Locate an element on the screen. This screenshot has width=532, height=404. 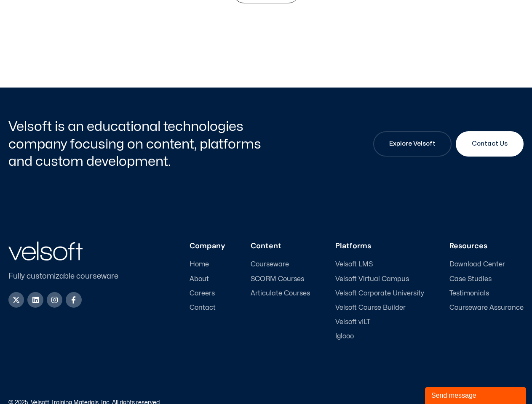
a: Courseware Assurance is located at coordinates (487, 308).